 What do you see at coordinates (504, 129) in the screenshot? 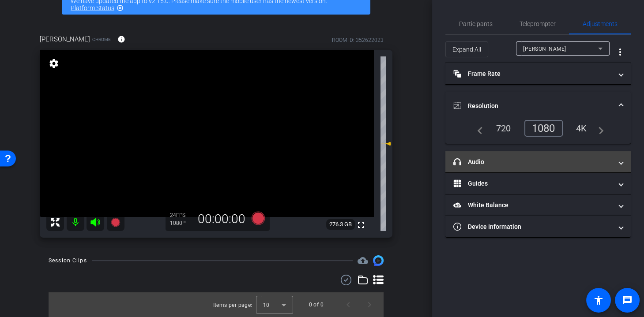
I see `div: 720` at bounding box center [504, 129].